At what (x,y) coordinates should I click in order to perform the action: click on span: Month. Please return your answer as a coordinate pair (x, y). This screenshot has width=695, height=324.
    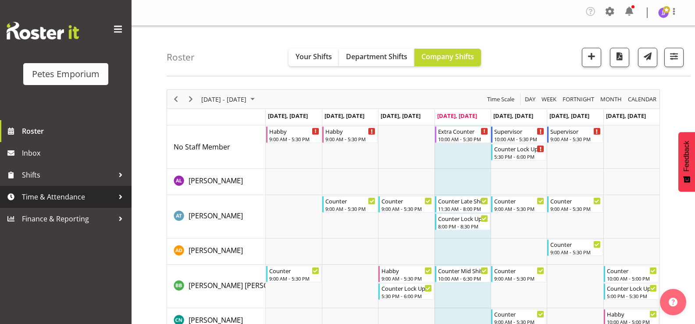
    Looking at the image, I should click on (611, 99).